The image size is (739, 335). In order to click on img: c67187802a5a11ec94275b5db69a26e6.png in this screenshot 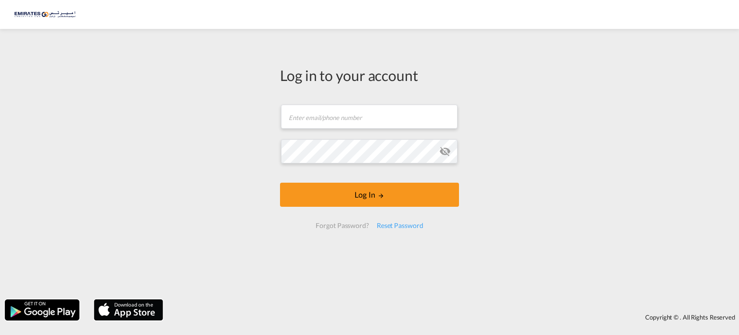, I will do `click(47, 14)`.